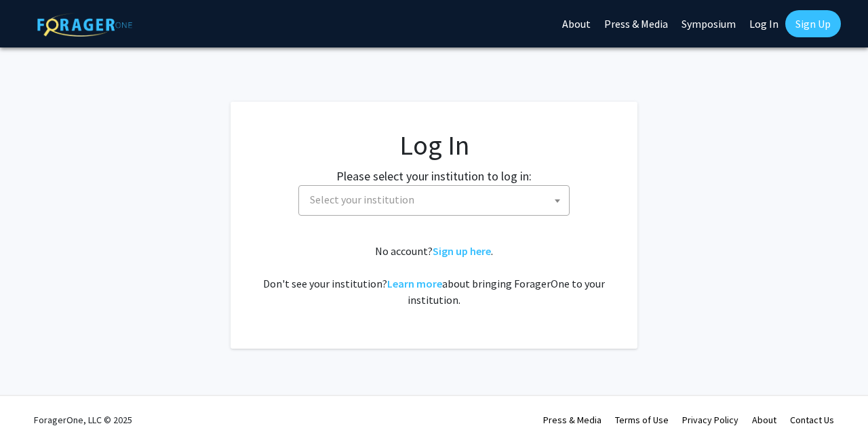  I want to click on a: Sign up here, so click(462, 251).